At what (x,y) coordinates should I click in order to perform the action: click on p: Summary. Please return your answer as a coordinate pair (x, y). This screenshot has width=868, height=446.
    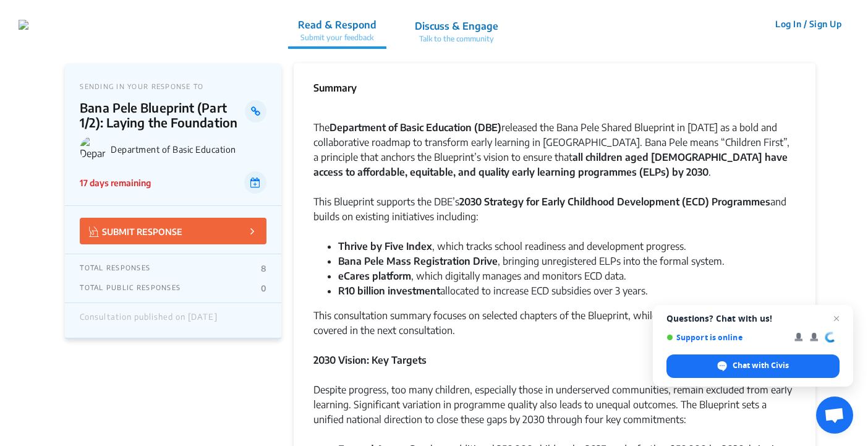
    Looking at the image, I should click on (335, 88).